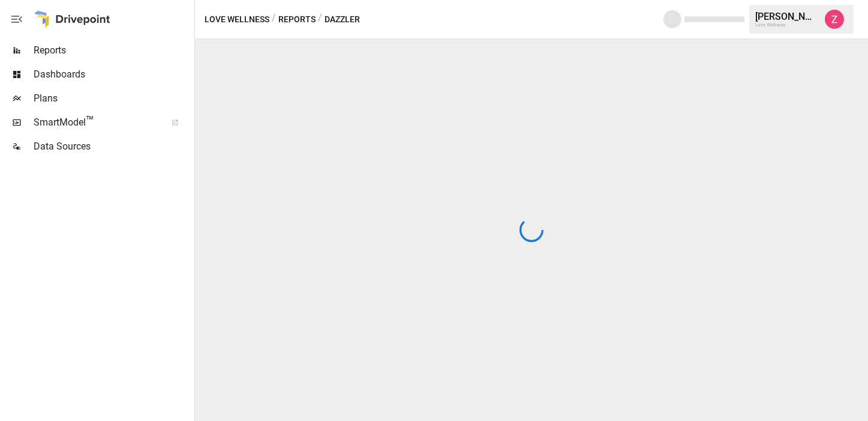  I want to click on span: Dashboards, so click(113, 75).